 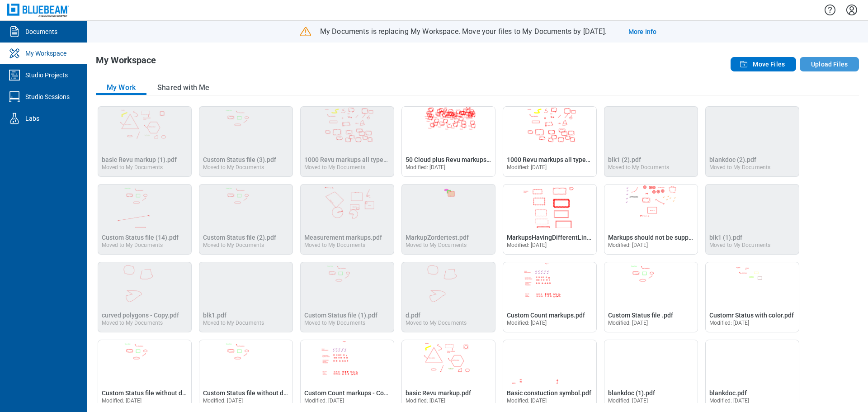 I want to click on img: Custom Count markups.pdf, so click(x=550, y=284).